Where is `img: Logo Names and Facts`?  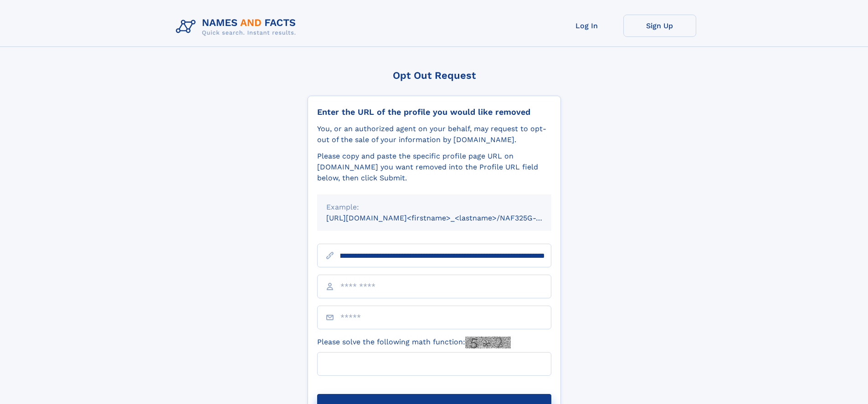
img: Logo Names and Facts is located at coordinates (238, 27).